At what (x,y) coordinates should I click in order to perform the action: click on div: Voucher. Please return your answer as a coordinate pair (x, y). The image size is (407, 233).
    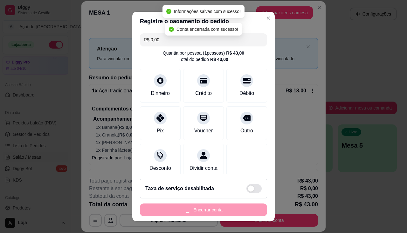
    Looking at the image, I should click on (203, 131).